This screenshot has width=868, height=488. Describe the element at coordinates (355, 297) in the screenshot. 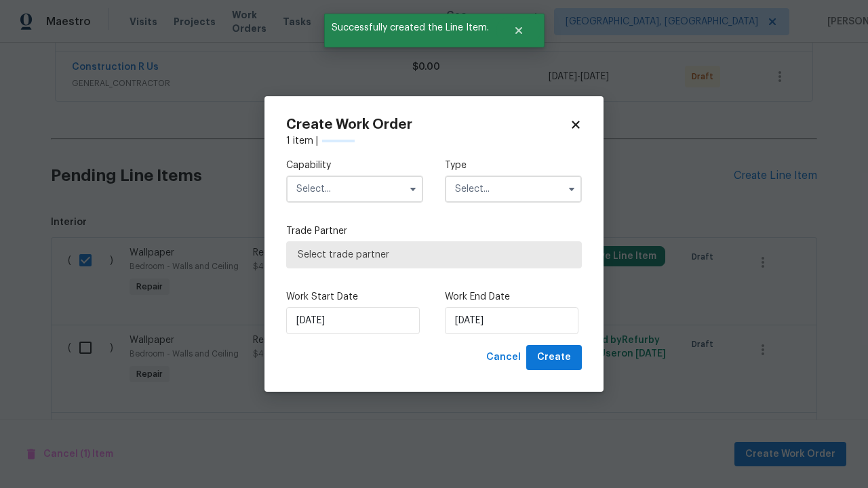

I see `label: Work Start Date` at that location.